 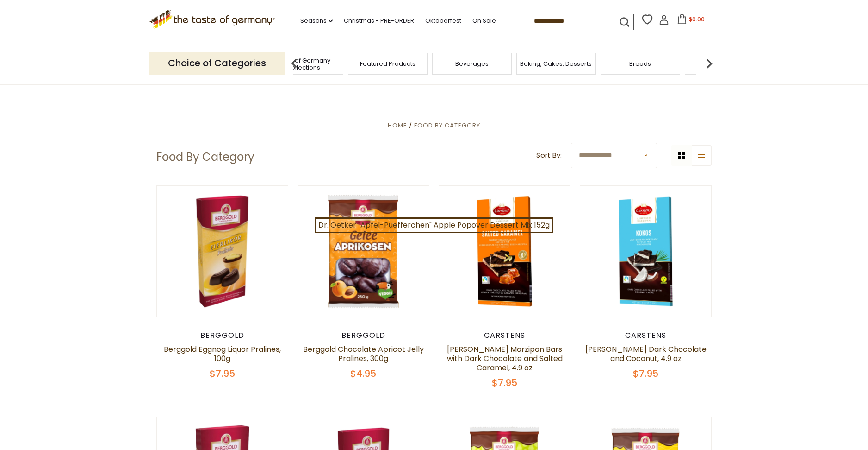 I want to click on a: Food By Category, so click(x=447, y=125).